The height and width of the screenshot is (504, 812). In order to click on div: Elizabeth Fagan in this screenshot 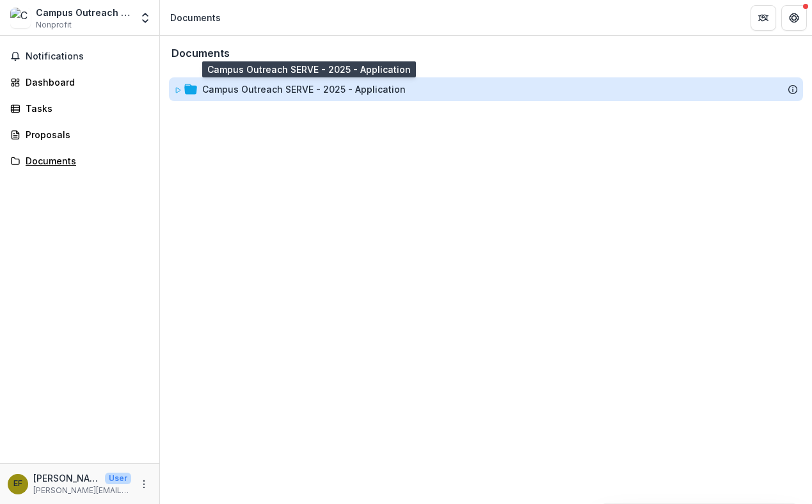, I will do `click(18, 483)`.